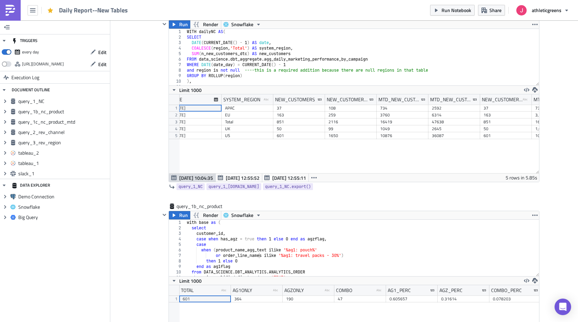  I want to click on div: 10, so click(177, 81).